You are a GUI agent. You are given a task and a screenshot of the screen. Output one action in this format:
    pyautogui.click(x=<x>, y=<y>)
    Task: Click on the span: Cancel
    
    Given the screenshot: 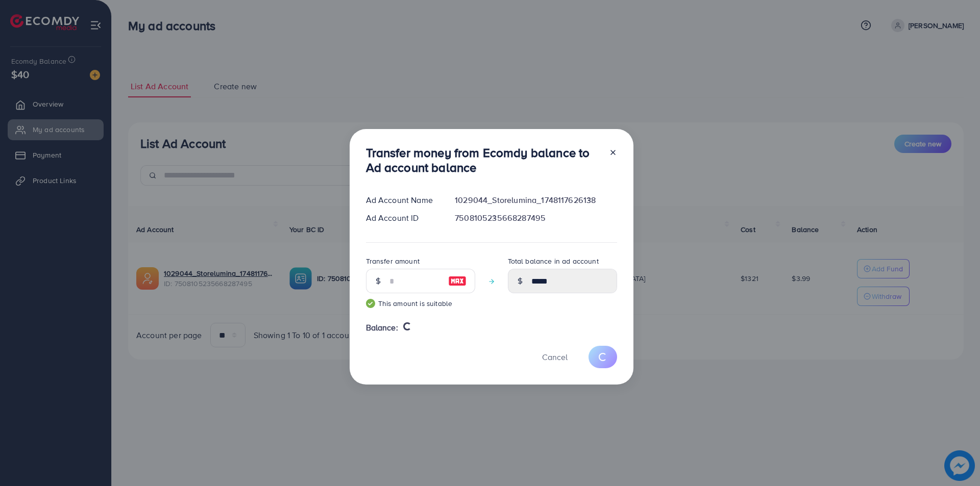 What is the action you would take?
    pyautogui.click(x=555, y=358)
    